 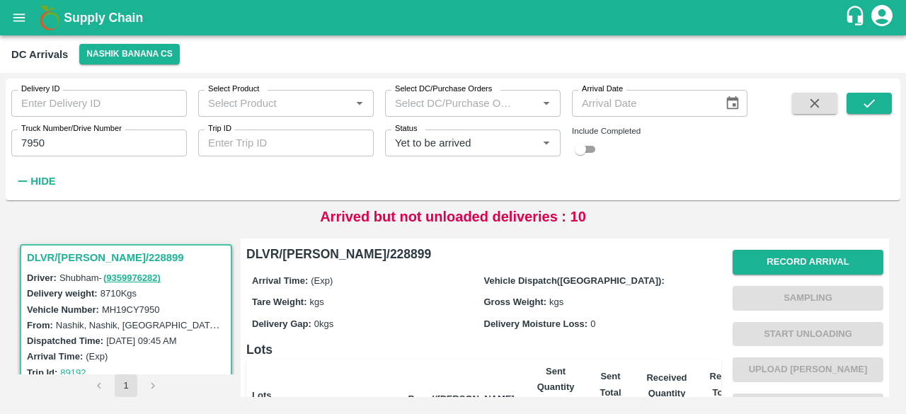 I want to click on label: Select Product, so click(x=234, y=89).